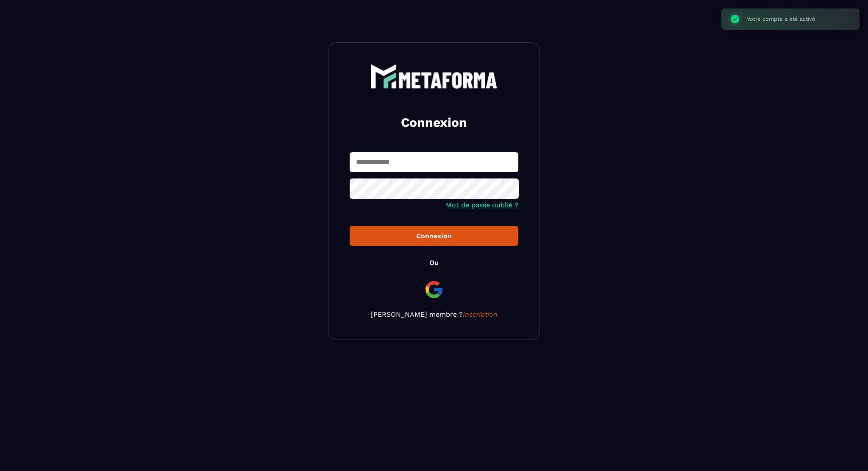 The width and height of the screenshot is (868, 471). Describe the element at coordinates (434, 236) in the screenshot. I see `div: Connexion` at that location.